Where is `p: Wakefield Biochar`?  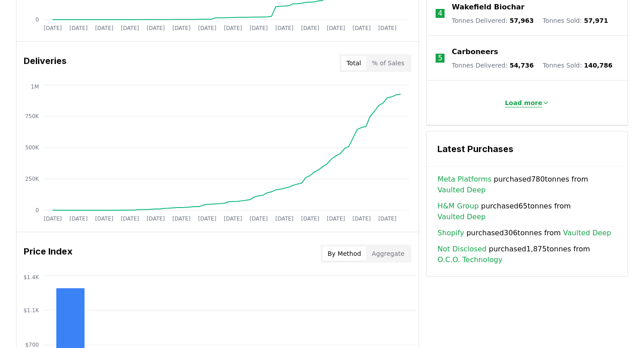 p: Wakefield Biochar is located at coordinates (488, 7).